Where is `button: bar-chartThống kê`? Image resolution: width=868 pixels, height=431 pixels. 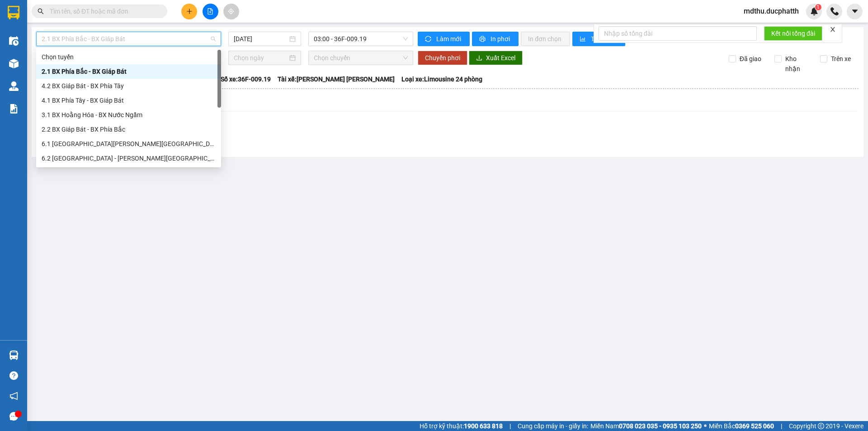
button: bar-chartThống kê is located at coordinates (599, 39).